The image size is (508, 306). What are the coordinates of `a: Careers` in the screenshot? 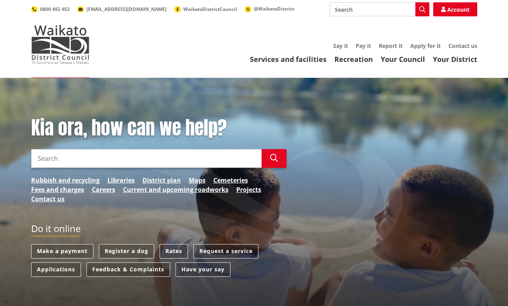 It's located at (104, 190).